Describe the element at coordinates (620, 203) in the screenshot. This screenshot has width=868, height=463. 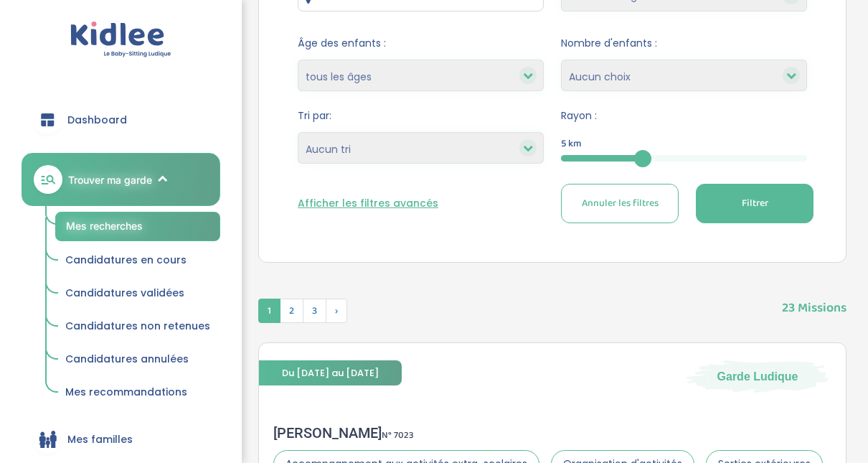
I see `span: Annuler les filtres` at that location.